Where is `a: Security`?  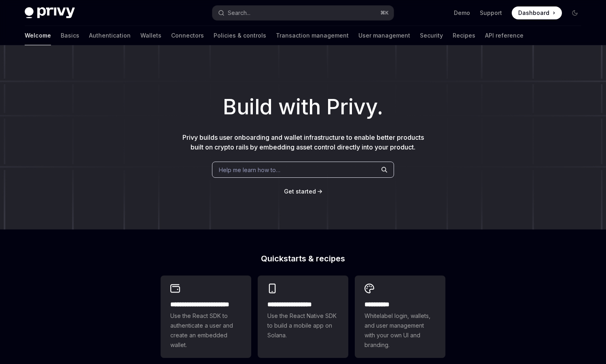
a: Security is located at coordinates (431, 36).